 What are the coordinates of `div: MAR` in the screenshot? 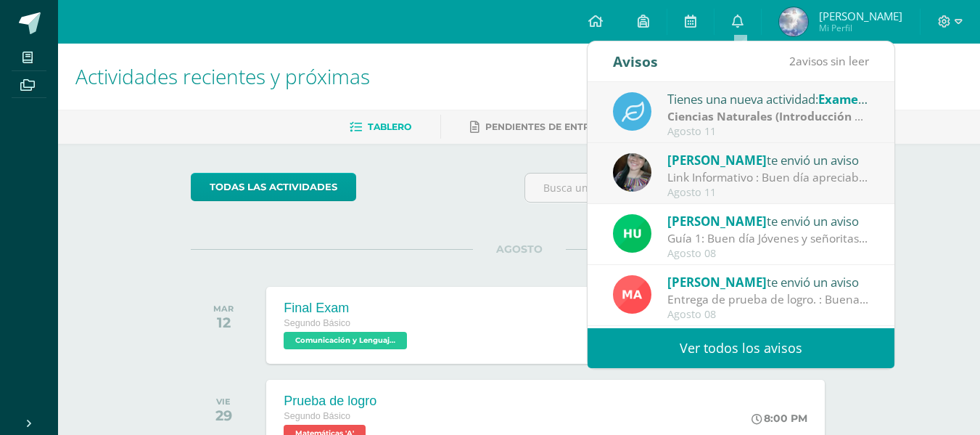 It's located at (223, 308).